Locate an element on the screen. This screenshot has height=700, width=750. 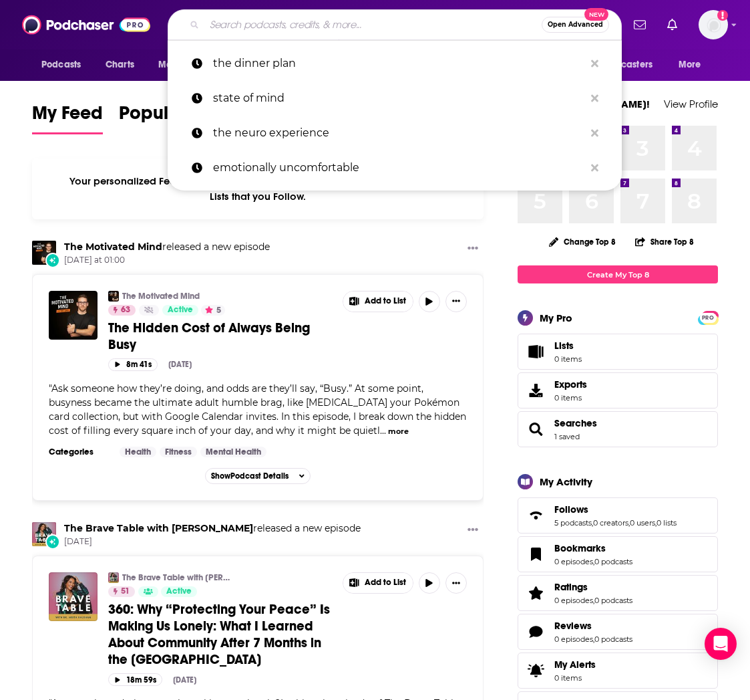
svg: Add a profile image is located at coordinates (723, 16).